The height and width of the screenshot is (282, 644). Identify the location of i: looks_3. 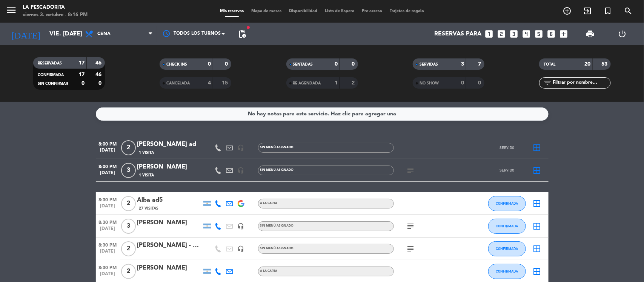
(514, 34).